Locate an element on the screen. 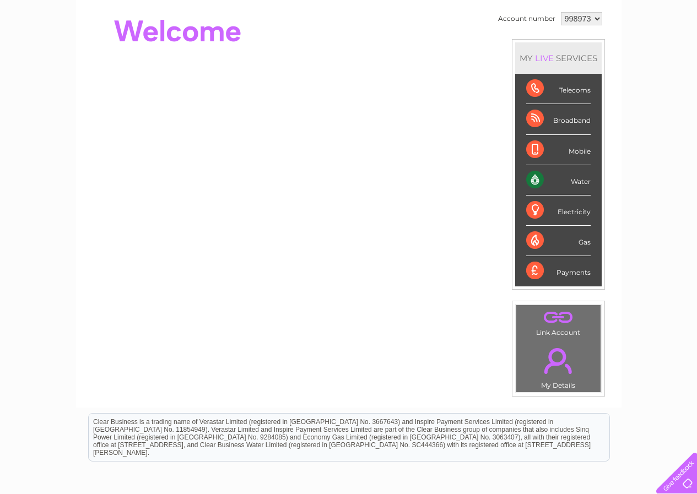  div: Electricity is located at coordinates (558, 210).